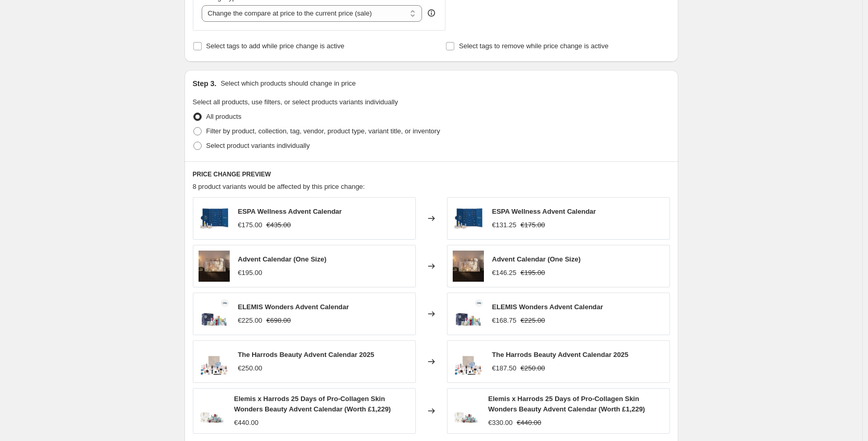 The image size is (868, 441). What do you see at coordinates (205, 83) in the screenshot?
I see `h2: Step 3.` at bounding box center [205, 83].